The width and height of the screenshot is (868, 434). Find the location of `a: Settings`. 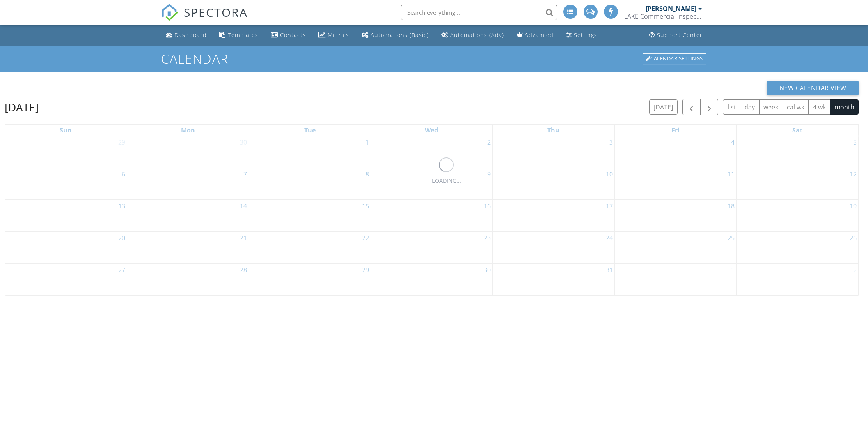

a: Settings is located at coordinates (581, 35).